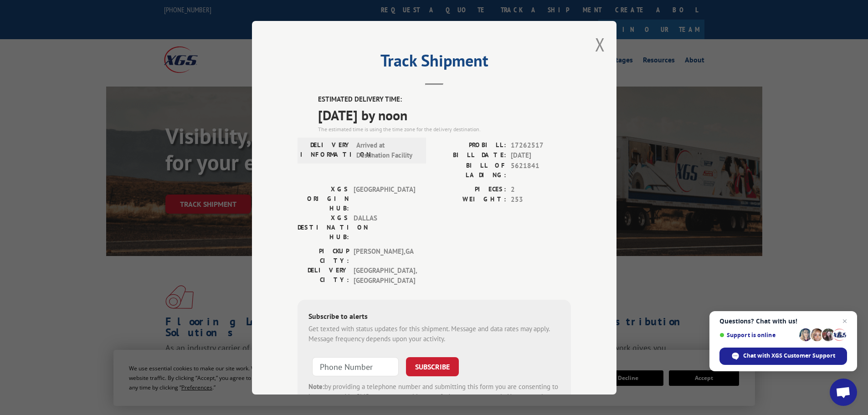  I want to click on div: by providing a telephone number and submitting this form you are consenting to be contacted by SM..., so click(434, 397).